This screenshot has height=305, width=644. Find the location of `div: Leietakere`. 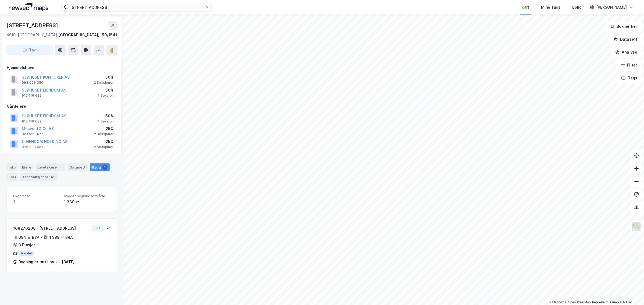

div: Leietakere is located at coordinates (50, 167).